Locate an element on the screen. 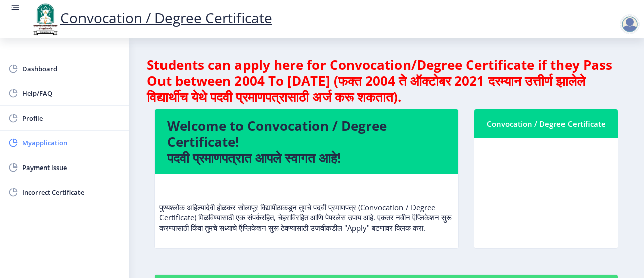  span: Dashboard is located at coordinates (71, 69).